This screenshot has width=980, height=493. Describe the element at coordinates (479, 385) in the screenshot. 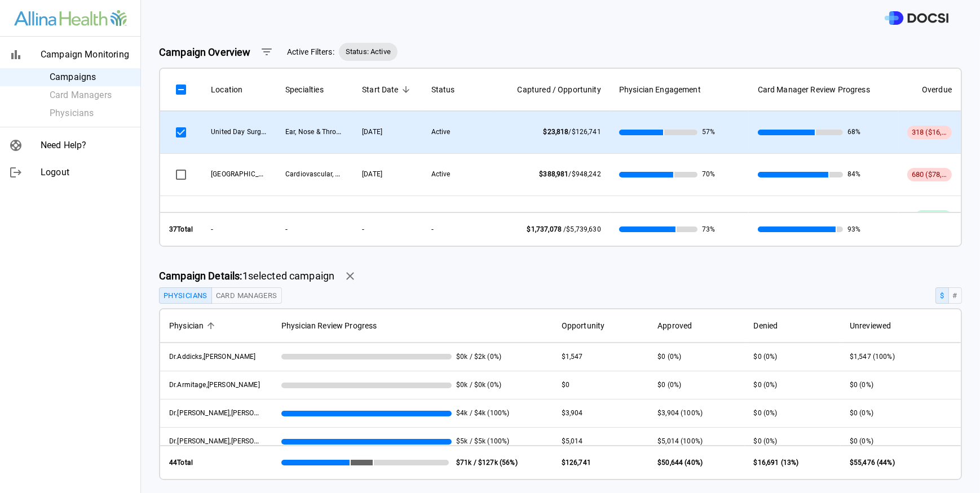

I see `span: $0k / $0k (0%)` at that location.